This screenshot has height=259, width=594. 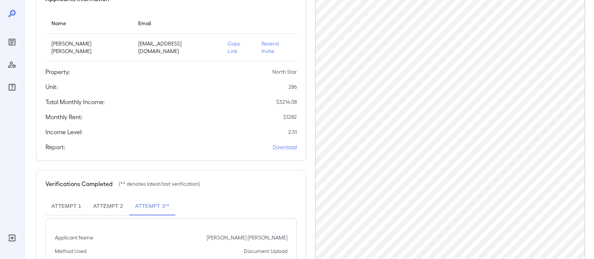 I want to click on p: North Star, so click(x=284, y=72).